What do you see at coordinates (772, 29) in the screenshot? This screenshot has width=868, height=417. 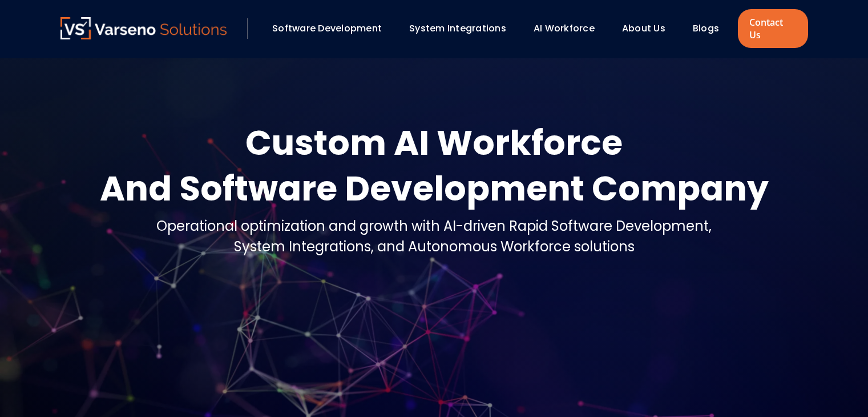 I see `a: Contact Us` at bounding box center [772, 29].